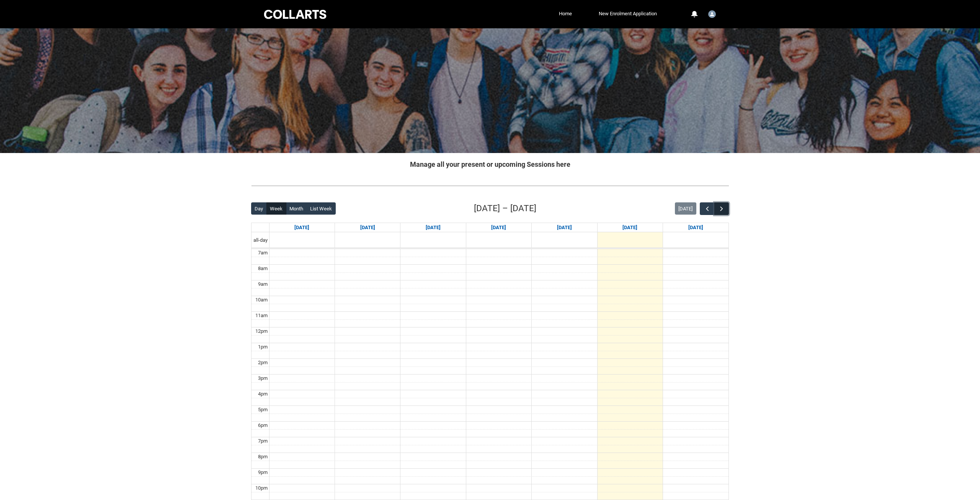 The height and width of the screenshot is (500, 980). I want to click on button: Next Week, so click(721, 209).